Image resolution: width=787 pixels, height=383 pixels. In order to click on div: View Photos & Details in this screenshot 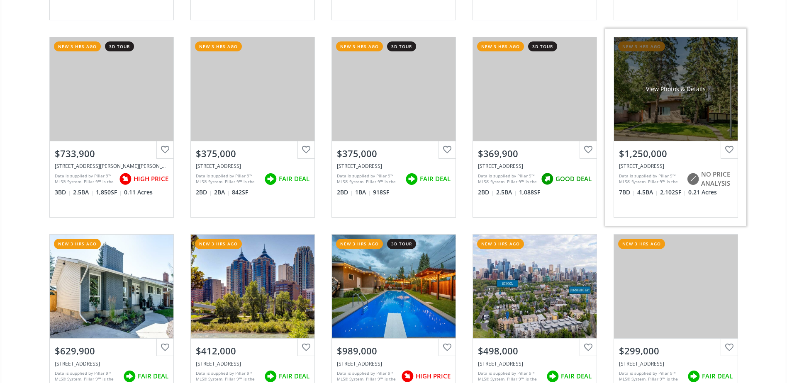, I will do `click(676, 89)`.